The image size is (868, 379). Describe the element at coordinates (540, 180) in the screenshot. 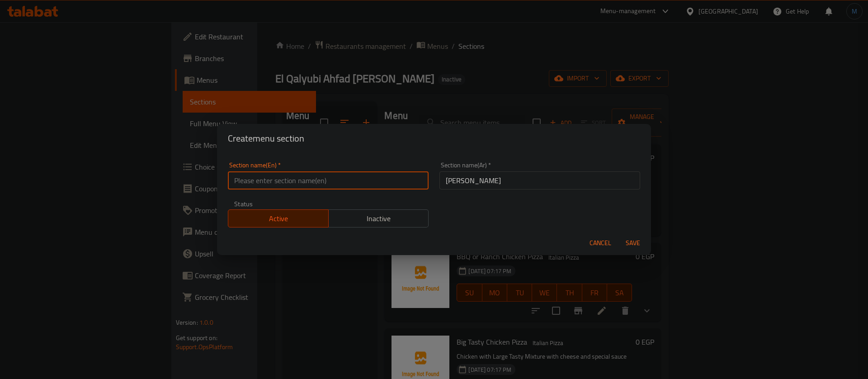

I see `input: Please enter section name(ar)` at that location.